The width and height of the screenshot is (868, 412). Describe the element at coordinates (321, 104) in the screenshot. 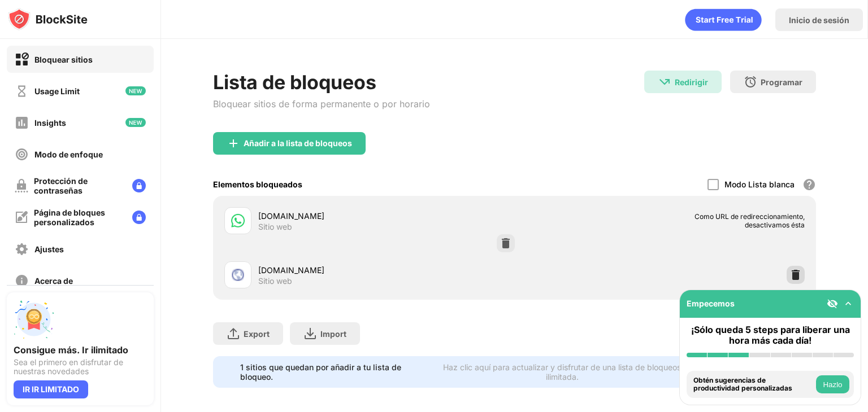

I see `div: Bloquear sitios de forma permanente o por horario` at that location.